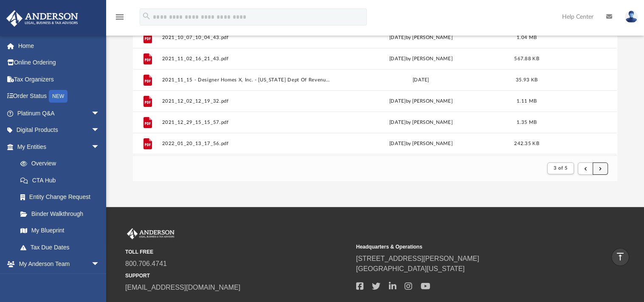 The width and height of the screenshot is (644, 302). What do you see at coordinates (120, 19) in the screenshot?
I see `a: menu` at bounding box center [120, 19].